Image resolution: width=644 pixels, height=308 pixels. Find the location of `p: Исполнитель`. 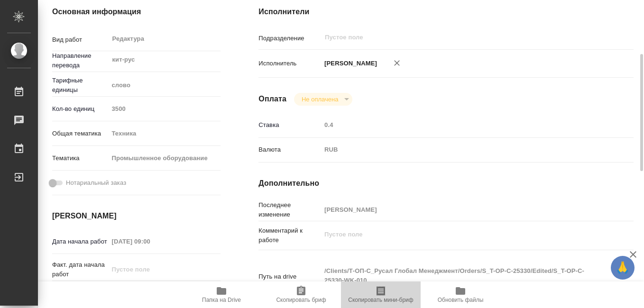

p: Исполнитель is located at coordinates (290, 64).